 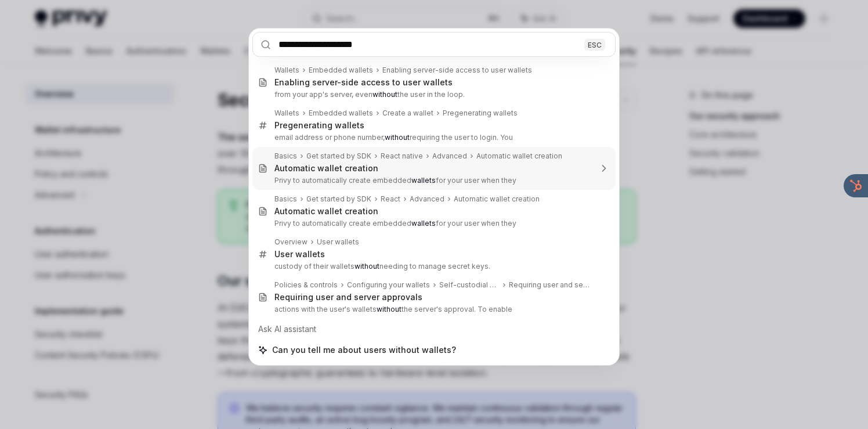 I want to click on p: email address or phone number, requiring the user to login. You, so click(x=433, y=137).